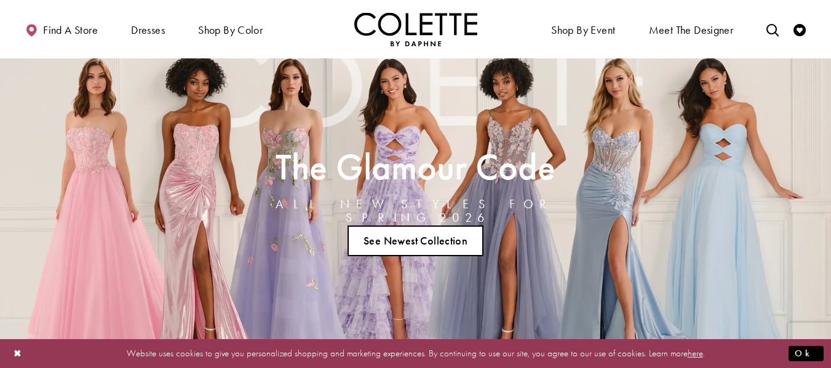  I want to click on button: Close Dialog, so click(18, 354).